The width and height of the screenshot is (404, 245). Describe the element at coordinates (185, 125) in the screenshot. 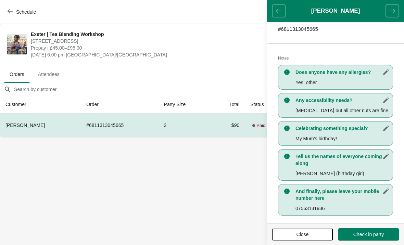

I see `td: 2` at that location.